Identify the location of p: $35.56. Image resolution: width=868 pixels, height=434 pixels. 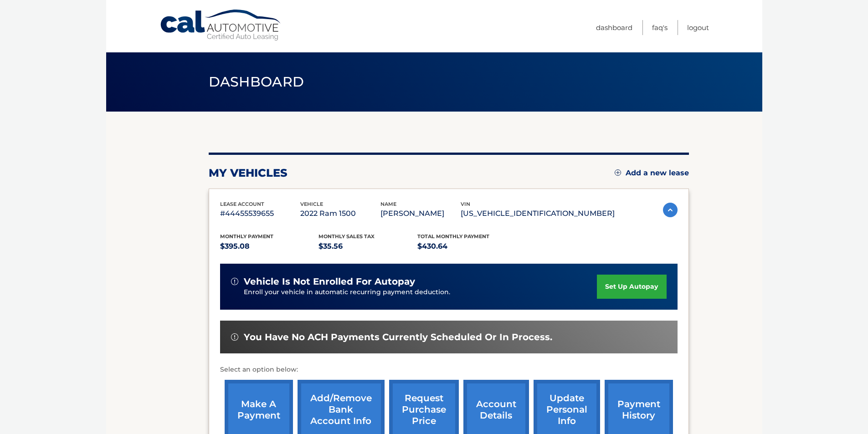
(368, 246).